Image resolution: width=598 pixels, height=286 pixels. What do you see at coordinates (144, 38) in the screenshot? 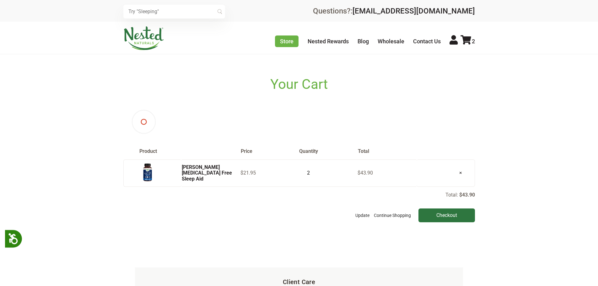
I see `img: Nested Naturals` at bounding box center [144, 38].